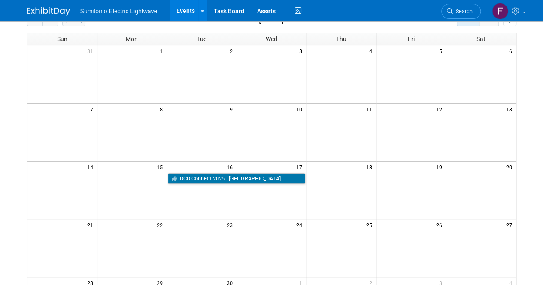 Image resolution: width=543 pixels, height=285 pixels. Describe the element at coordinates (161, 225) in the screenshot. I see `span: 22` at that location.